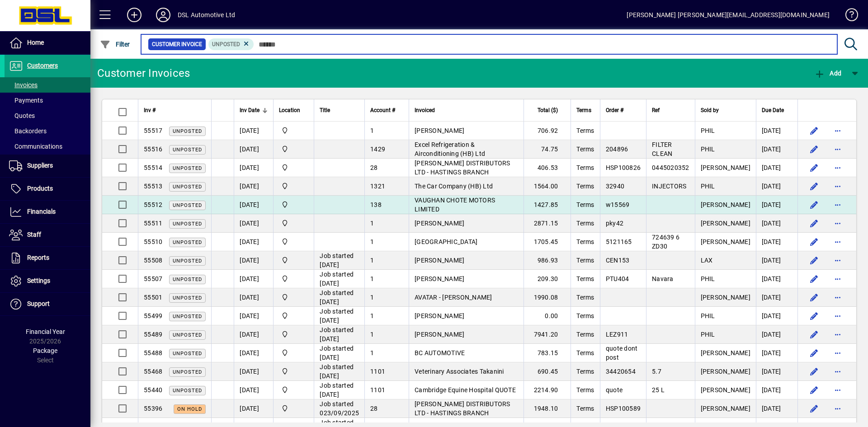 This screenshot has width=868, height=427. I want to click on td: 7941.20, so click(547, 334).